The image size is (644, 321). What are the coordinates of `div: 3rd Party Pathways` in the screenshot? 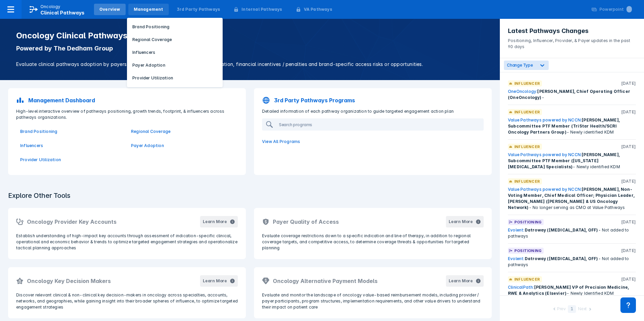 It's located at (198, 9).